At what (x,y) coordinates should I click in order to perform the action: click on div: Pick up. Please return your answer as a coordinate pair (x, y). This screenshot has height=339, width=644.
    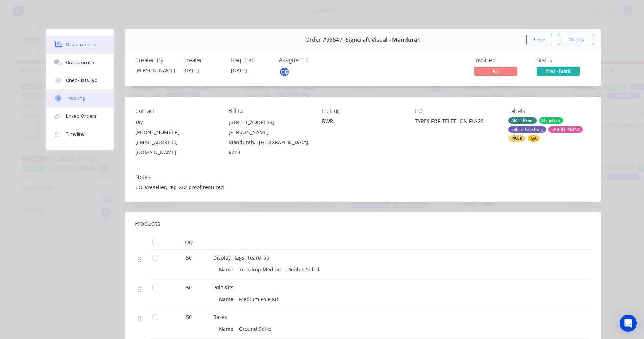
    Looking at the image, I should click on (362, 111).